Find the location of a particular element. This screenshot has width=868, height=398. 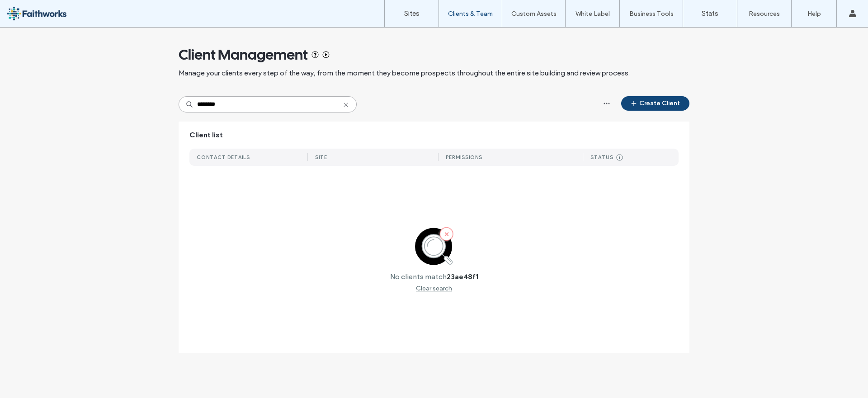

label: Help is located at coordinates (814, 14).